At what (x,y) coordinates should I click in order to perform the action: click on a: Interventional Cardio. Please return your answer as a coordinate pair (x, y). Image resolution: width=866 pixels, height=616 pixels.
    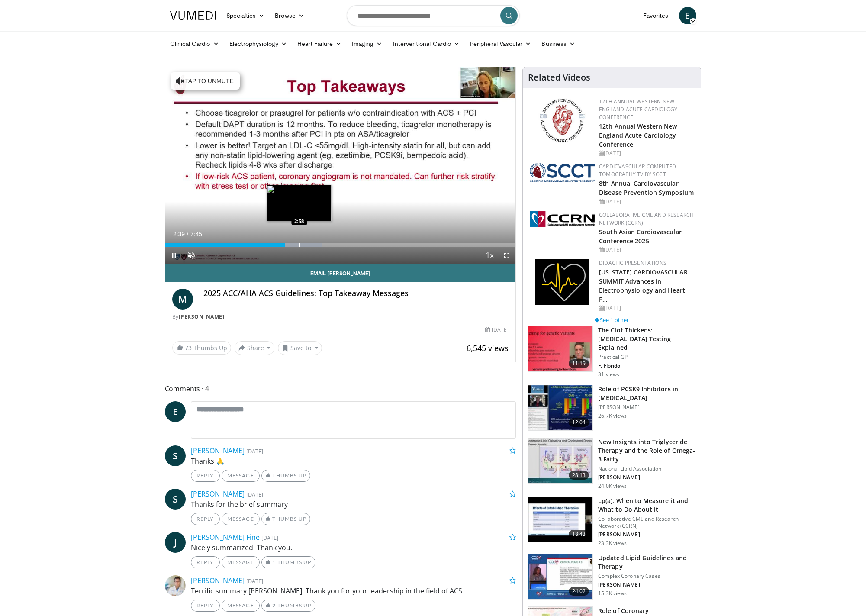
    Looking at the image, I should click on (426, 44).